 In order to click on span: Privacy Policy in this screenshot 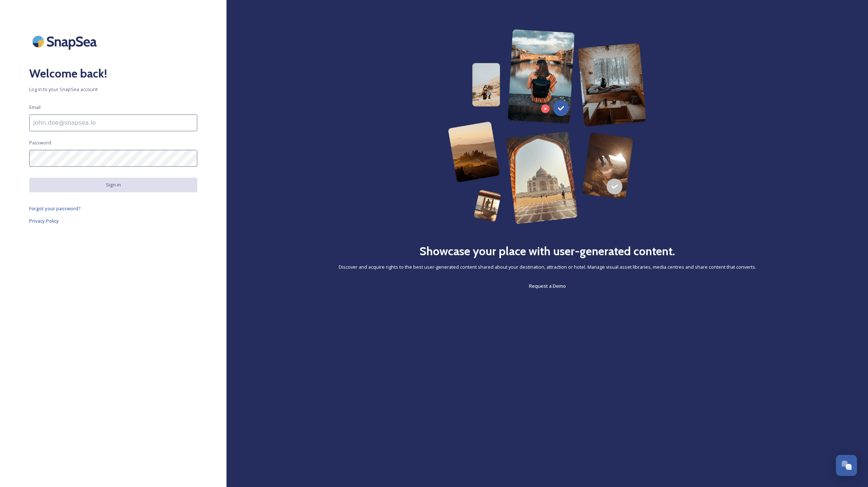, I will do `click(44, 221)`.